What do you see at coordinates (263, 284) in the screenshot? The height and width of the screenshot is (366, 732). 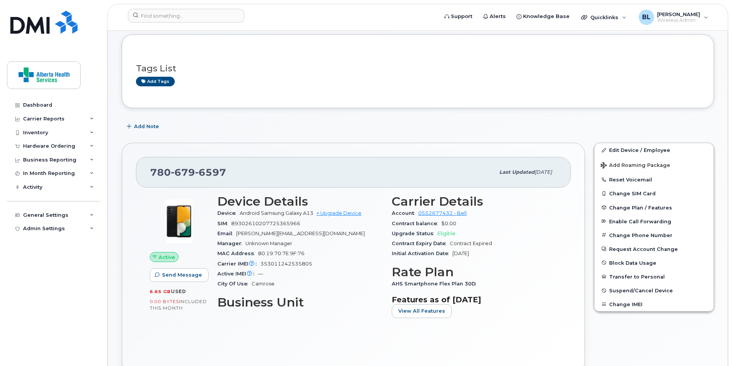 I see `span: Camrose` at bounding box center [263, 284].